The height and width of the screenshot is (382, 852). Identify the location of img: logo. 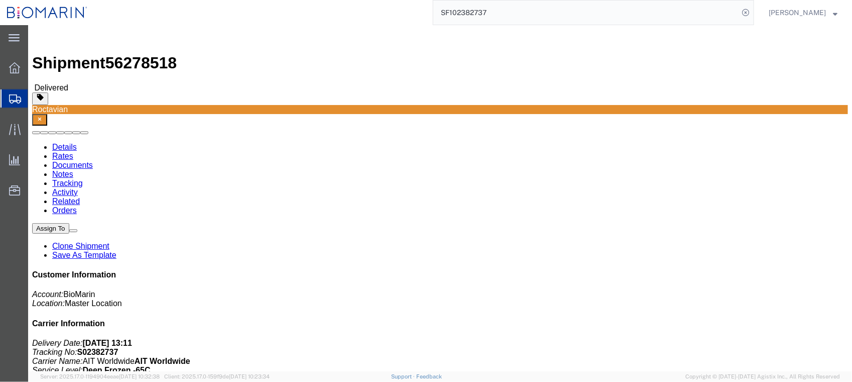
(47, 13).